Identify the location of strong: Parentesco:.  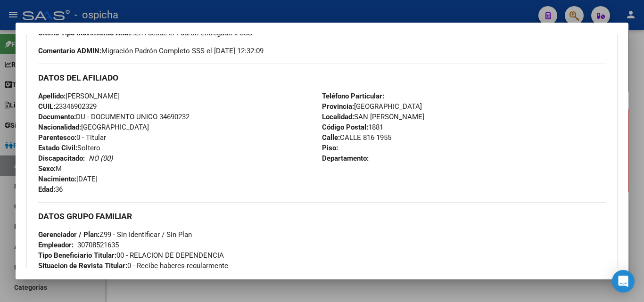
(57, 138).